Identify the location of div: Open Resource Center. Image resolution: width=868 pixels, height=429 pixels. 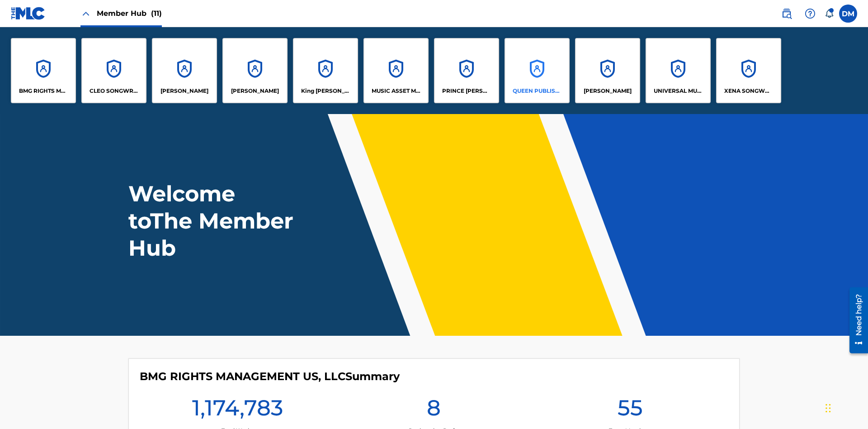
(16, 37).